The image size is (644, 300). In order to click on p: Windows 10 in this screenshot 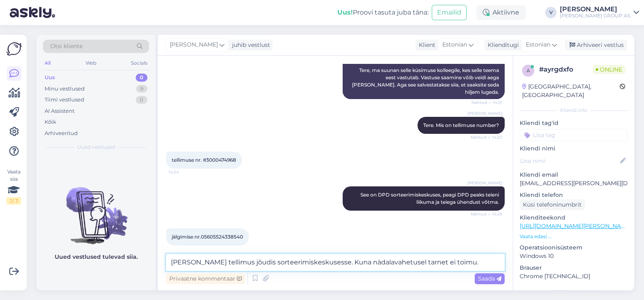, I will do `click(574, 256)`.